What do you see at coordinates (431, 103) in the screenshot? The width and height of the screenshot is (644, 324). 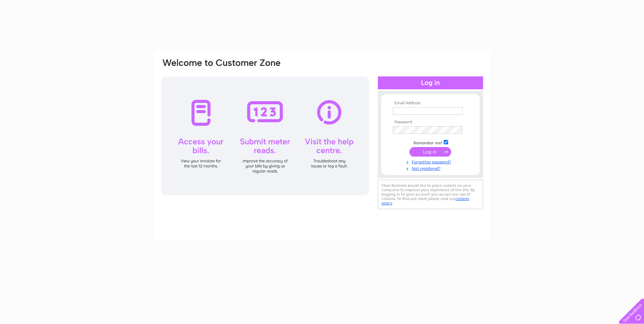 I see `th: Email Address:` at bounding box center [431, 103].